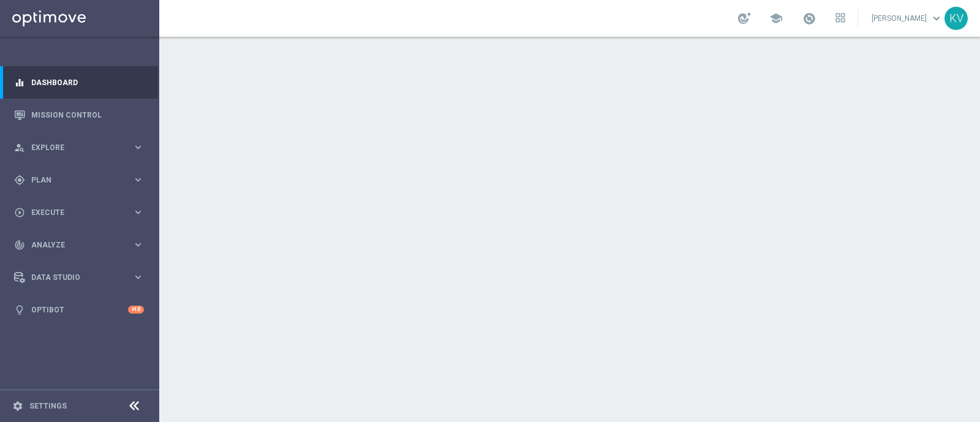  Describe the element at coordinates (956, 19) in the screenshot. I see `div: KV` at that location.